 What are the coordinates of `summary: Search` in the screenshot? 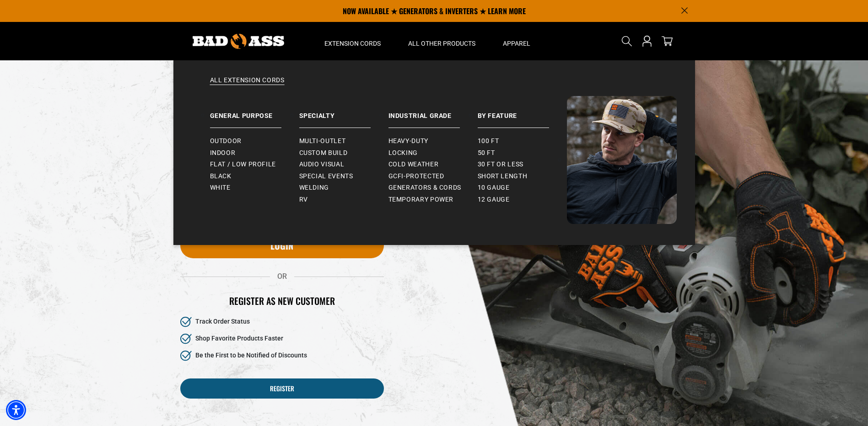 It's located at (627, 41).